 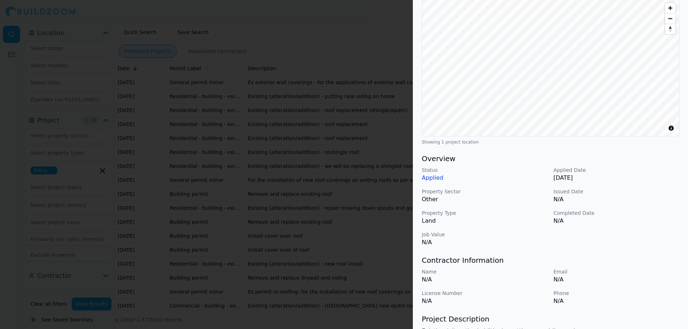 What do you see at coordinates (671, 128) in the screenshot?
I see `summary: Toggle attribution` at bounding box center [671, 128].